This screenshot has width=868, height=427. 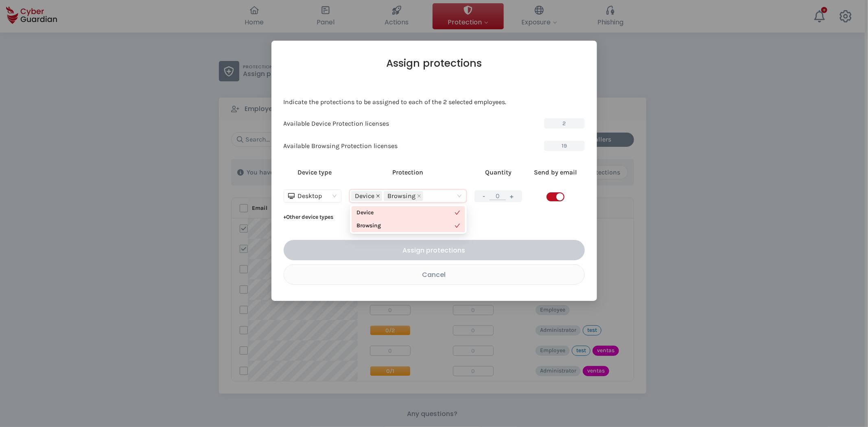 I want to click on th: Protection, so click(x=408, y=172).